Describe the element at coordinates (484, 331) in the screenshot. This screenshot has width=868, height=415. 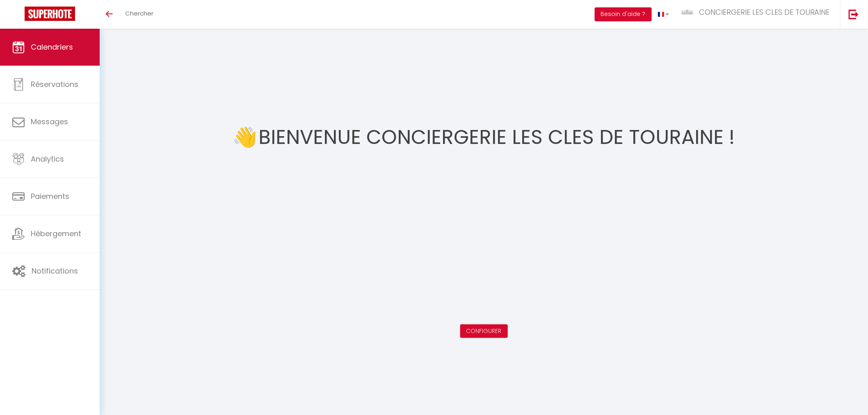
I see `a: Configurer` at that location.